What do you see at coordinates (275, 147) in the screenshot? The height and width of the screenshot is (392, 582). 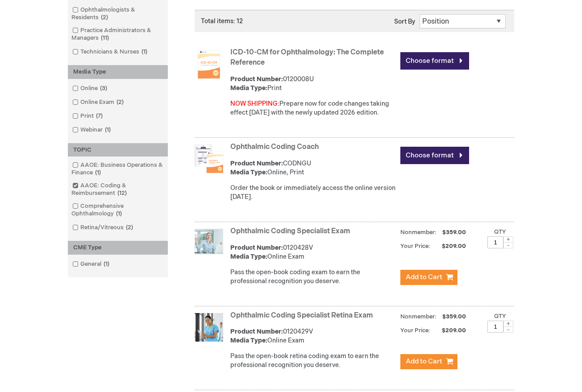 I see `a: Ophthalmic Coding Coach` at bounding box center [275, 147].